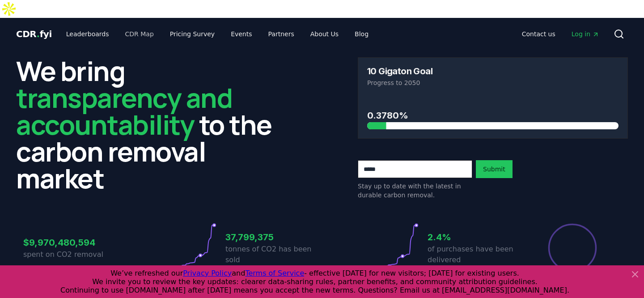  What do you see at coordinates (362, 34) in the screenshot?
I see `a: Blog` at bounding box center [362, 34].